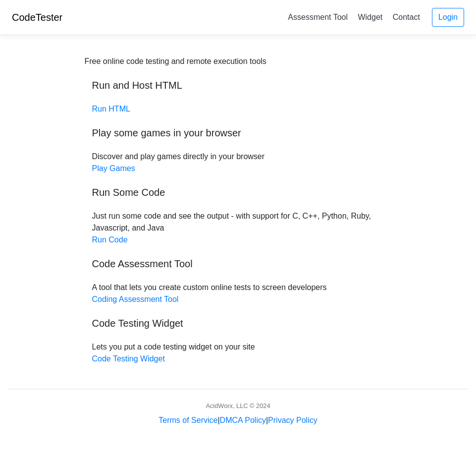 This screenshot has height=468, width=476. Describe the element at coordinates (238, 85) in the screenshot. I see `h5: Run and Host HTML` at that location.